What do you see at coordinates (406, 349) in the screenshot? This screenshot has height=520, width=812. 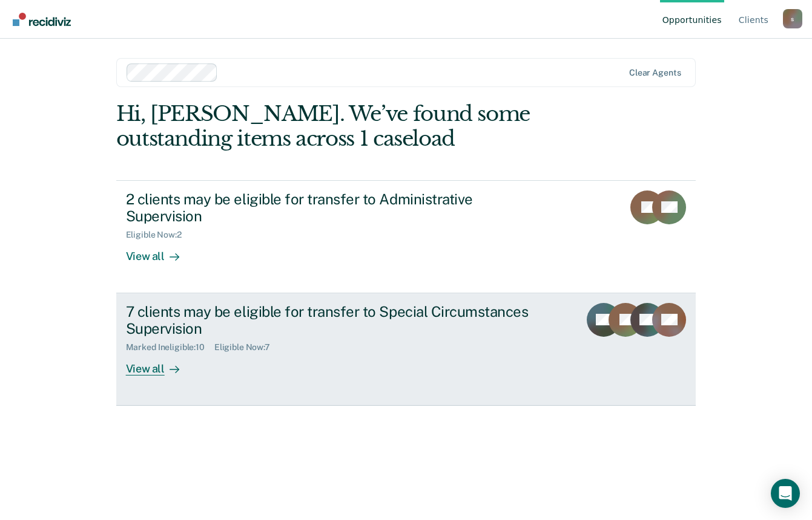 I see `a: 7 clients may be eligible for transfer to Special Circumstances SupervisionMarked Ineligible:10El...` at bounding box center [406, 349].